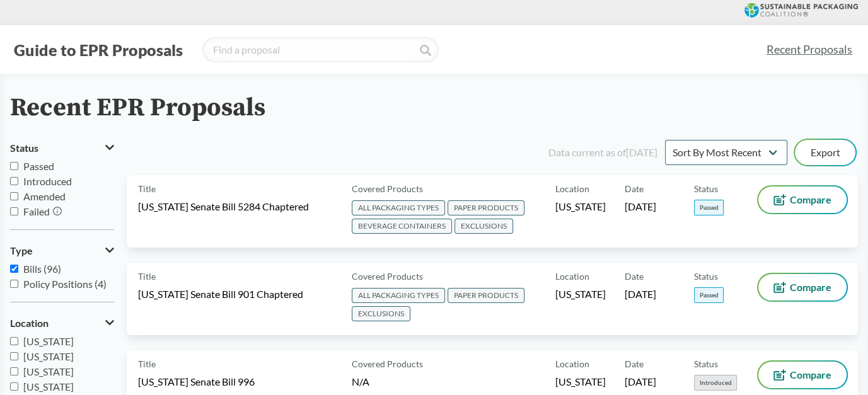  I want to click on input: Bills (96), so click(14, 268).